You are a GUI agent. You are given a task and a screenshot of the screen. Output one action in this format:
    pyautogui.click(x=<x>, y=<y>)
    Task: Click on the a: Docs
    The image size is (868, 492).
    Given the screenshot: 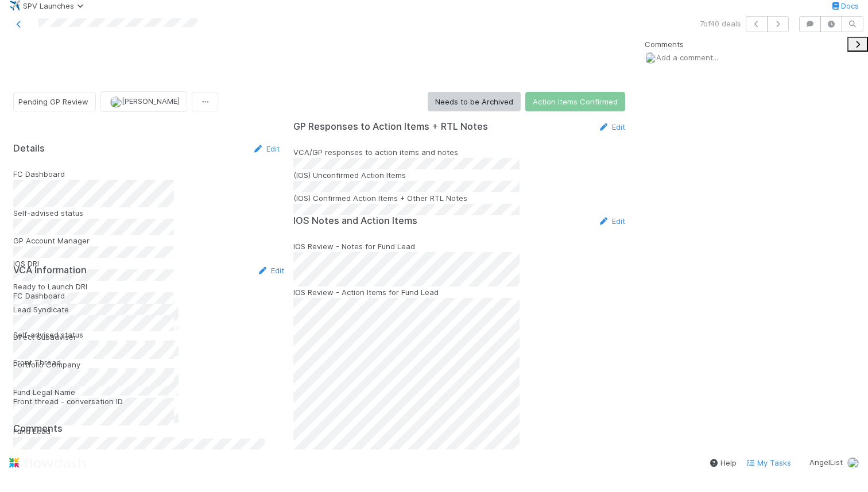 What is the action you would take?
    pyautogui.click(x=844, y=6)
    